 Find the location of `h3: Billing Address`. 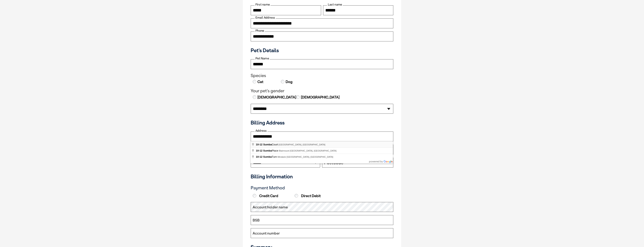

h3: Billing Address is located at coordinates (322, 123).